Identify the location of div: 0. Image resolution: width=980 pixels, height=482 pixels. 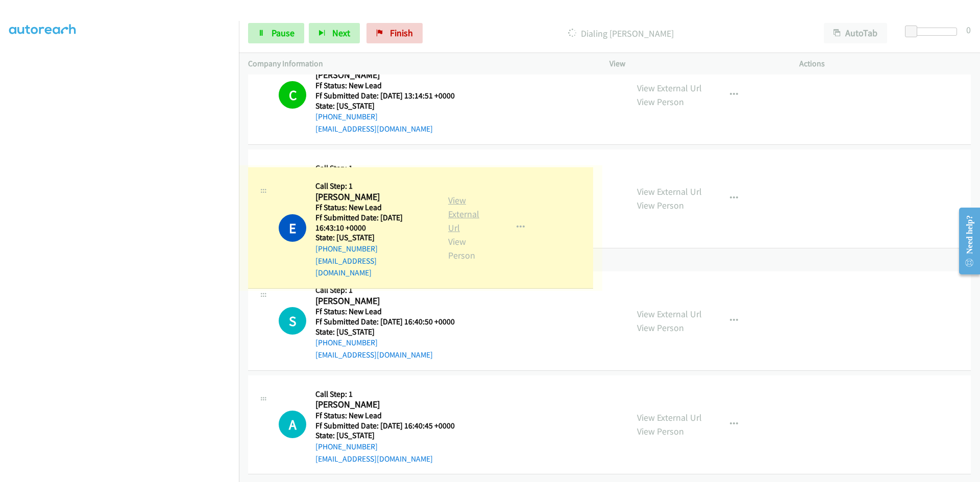
(968, 30).